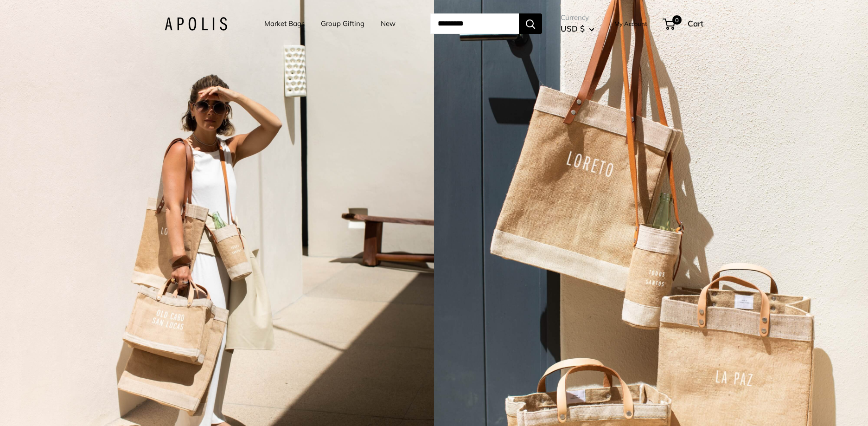 This screenshot has height=426, width=868. I want to click on span: Currency, so click(577, 17).